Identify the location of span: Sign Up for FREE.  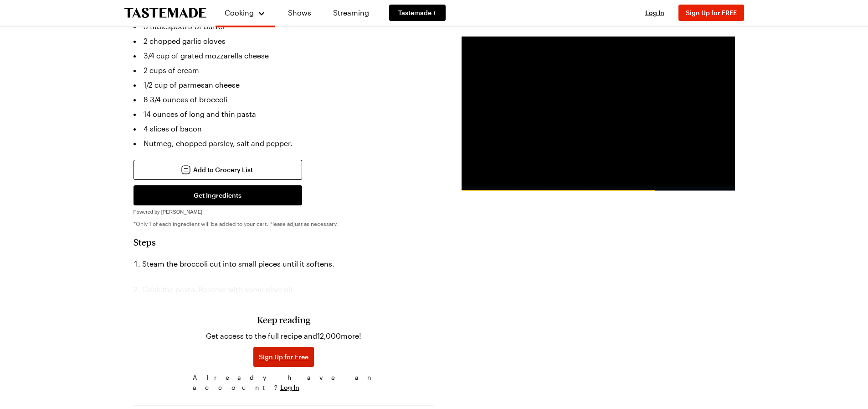
(712, 12).